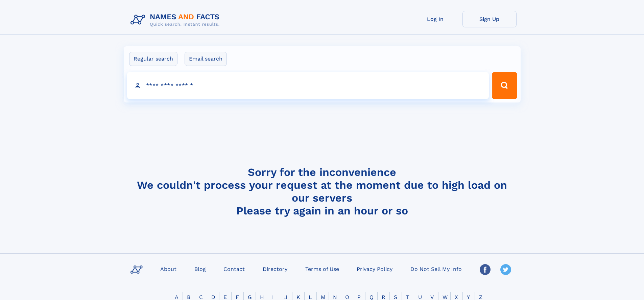  Describe the element at coordinates (153, 58) in the screenshot. I see `label: Regular search` at that location.